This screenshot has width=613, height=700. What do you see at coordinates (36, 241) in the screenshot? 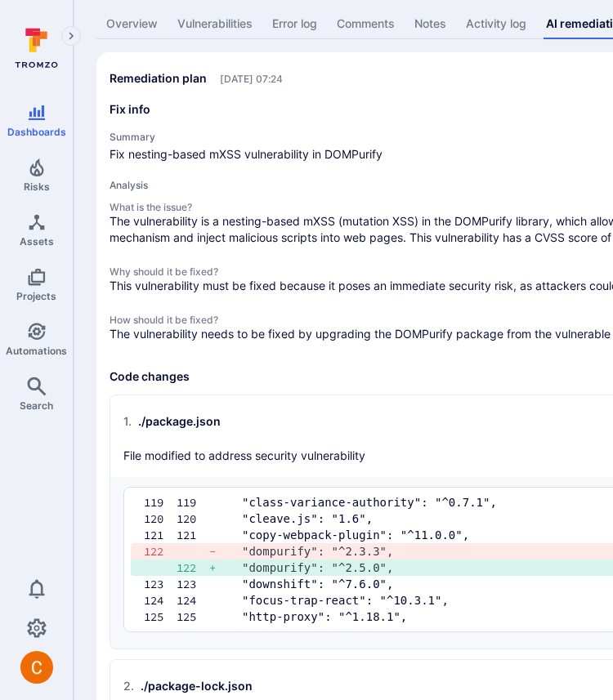
I see `span: Assets` at bounding box center [36, 241].